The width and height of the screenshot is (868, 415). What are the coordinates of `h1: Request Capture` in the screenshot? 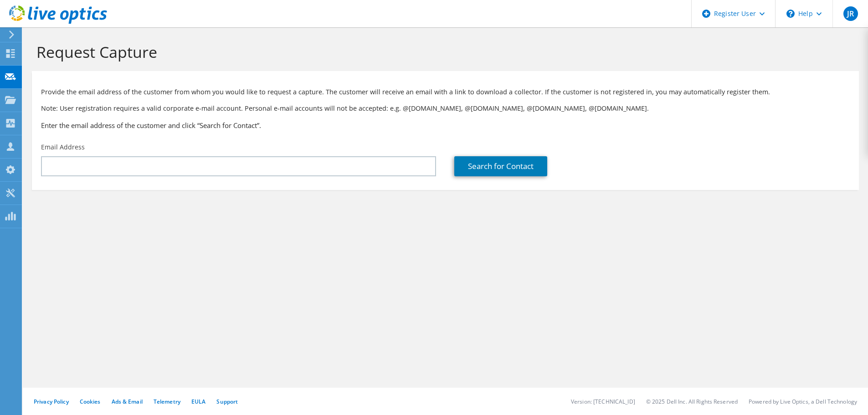 It's located at (443, 52).